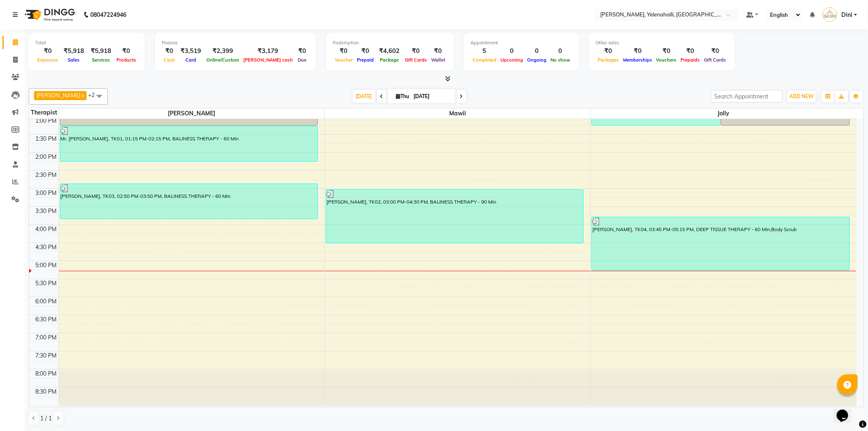  Describe the element at coordinates (747, 96) in the screenshot. I see `input: Search Appointment` at that location.